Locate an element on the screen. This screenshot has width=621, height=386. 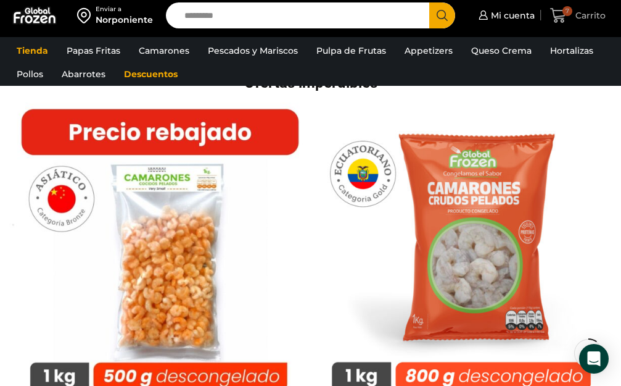
a: 7 Carrito is located at coordinates (578, 15).